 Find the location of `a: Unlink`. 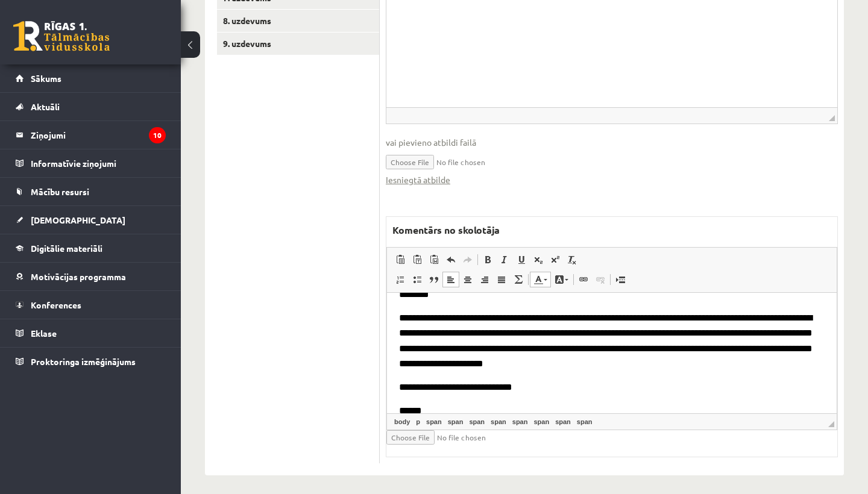

a: Unlink is located at coordinates (600, 280).